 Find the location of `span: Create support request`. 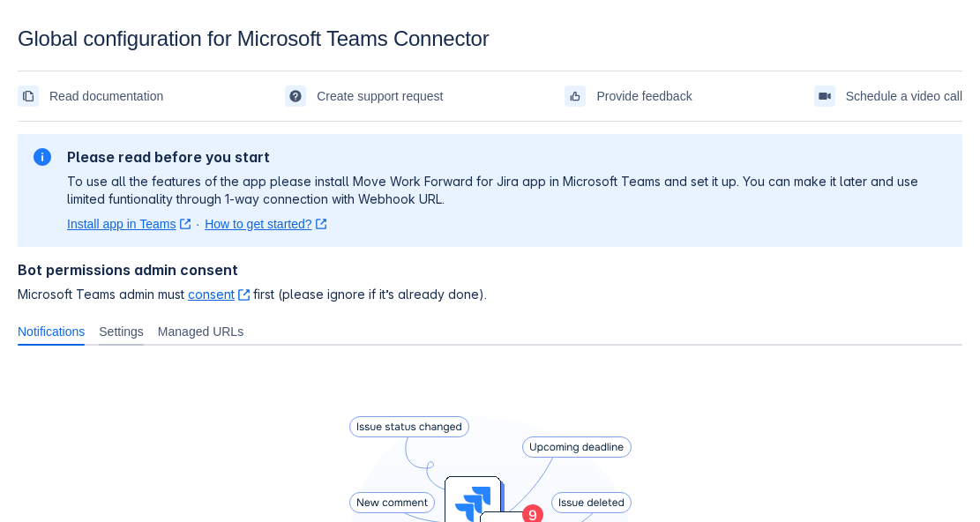

span: Create support request is located at coordinates (380, 96).